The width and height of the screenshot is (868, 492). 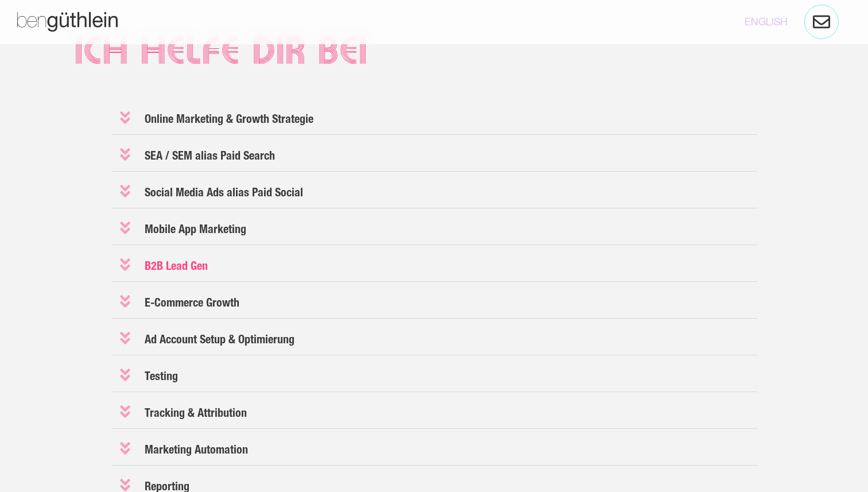 What do you see at coordinates (224, 192) in the screenshot?
I see `a: Social Media Ads alias Paid Social` at bounding box center [224, 192].